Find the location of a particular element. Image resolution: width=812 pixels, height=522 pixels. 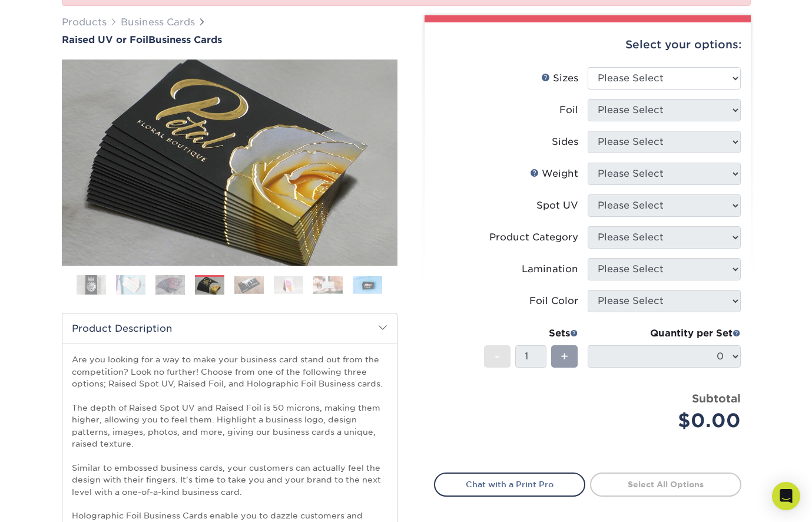

h2: Product Description is located at coordinates (230, 328).